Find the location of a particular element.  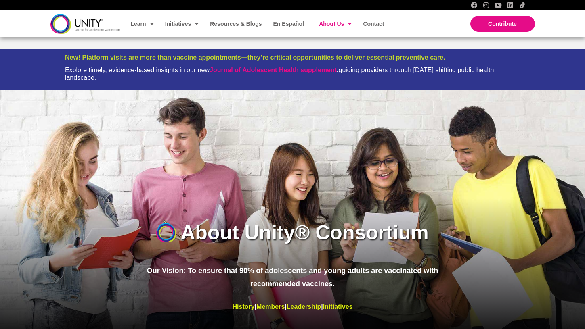

a: Members is located at coordinates (270, 307).